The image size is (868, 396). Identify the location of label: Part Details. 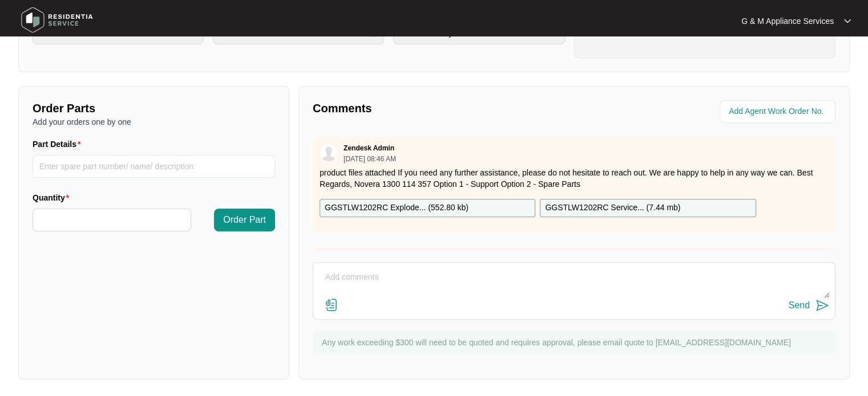
(59, 144).